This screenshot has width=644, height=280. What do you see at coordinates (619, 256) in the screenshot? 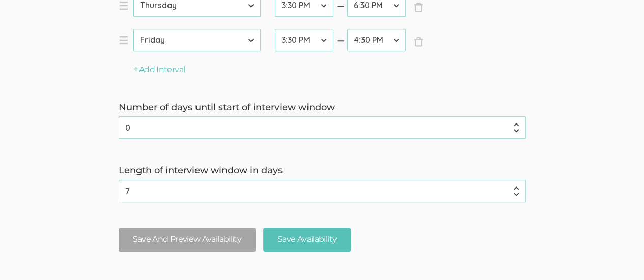
I see `div: Chat Widget` at bounding box center [619, 256].